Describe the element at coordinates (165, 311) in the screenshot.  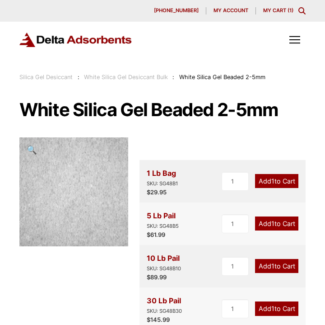
I see `div: SKU: SG48B30` at that location.